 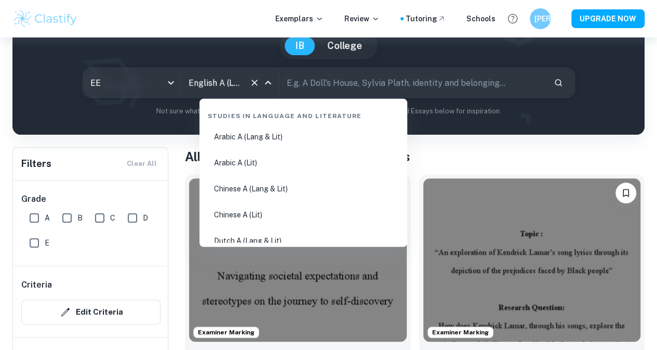 I want to click on div: Schools, so click(x=481, y=19).